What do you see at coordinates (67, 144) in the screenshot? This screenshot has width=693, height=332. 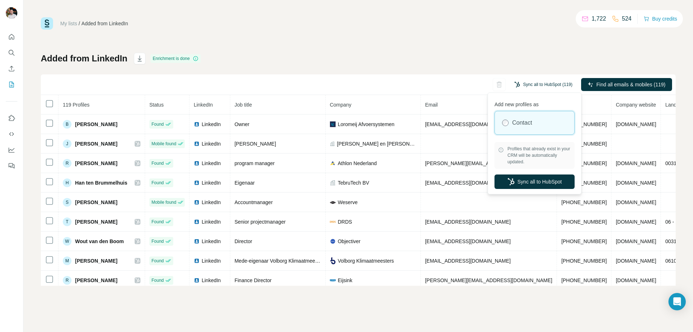 I see `div: J` at bounding box center [67, 144].